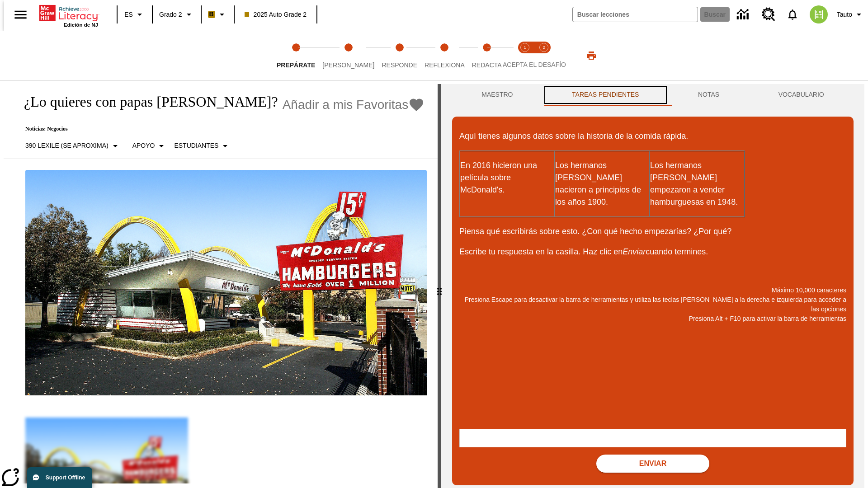  Describe the element at coordinates (348, 55) in the screenshot. I see `button: Lee step 2 of 5` at that location.